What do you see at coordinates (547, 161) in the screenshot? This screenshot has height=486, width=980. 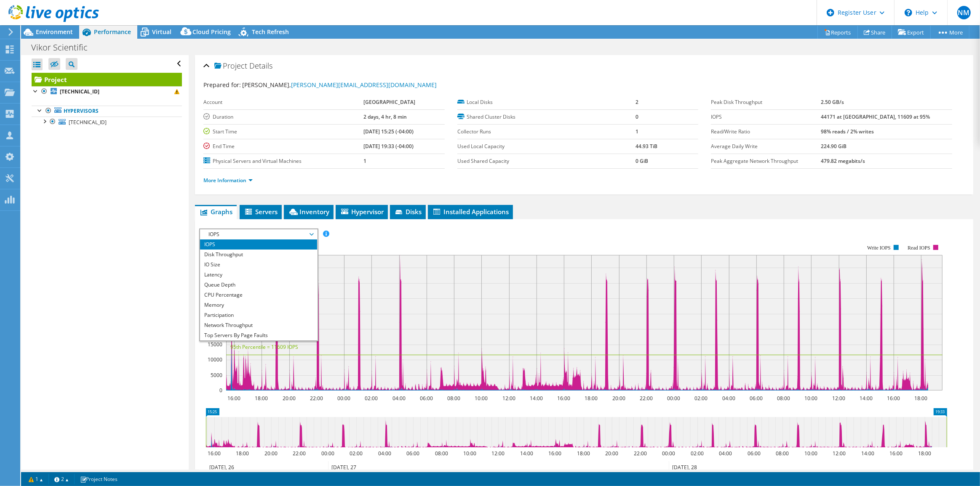 I see `label: Used Shared Capacity` at bounding box center [547, 161].